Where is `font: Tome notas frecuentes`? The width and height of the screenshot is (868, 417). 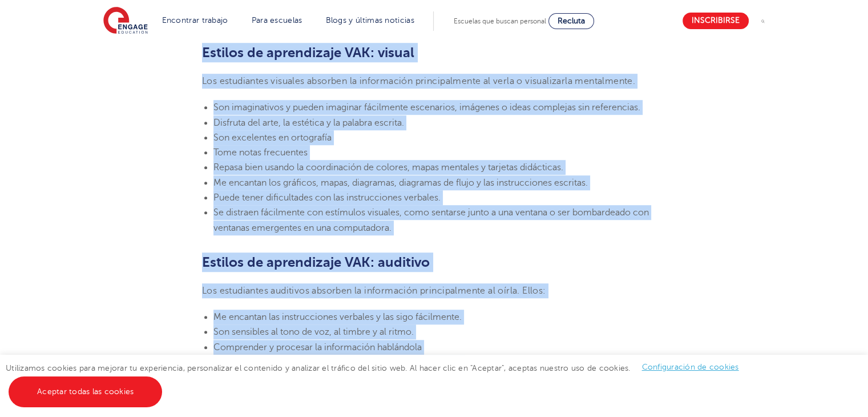 font: Tome notas frecuentes is located at coordinates (260, 152).